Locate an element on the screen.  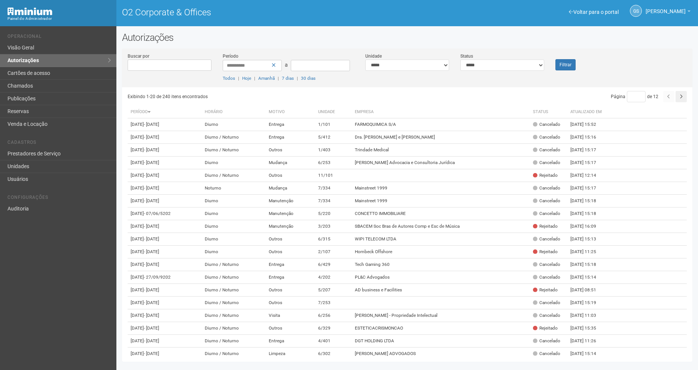
td: 7/253 is located at coordinates (333, 303).